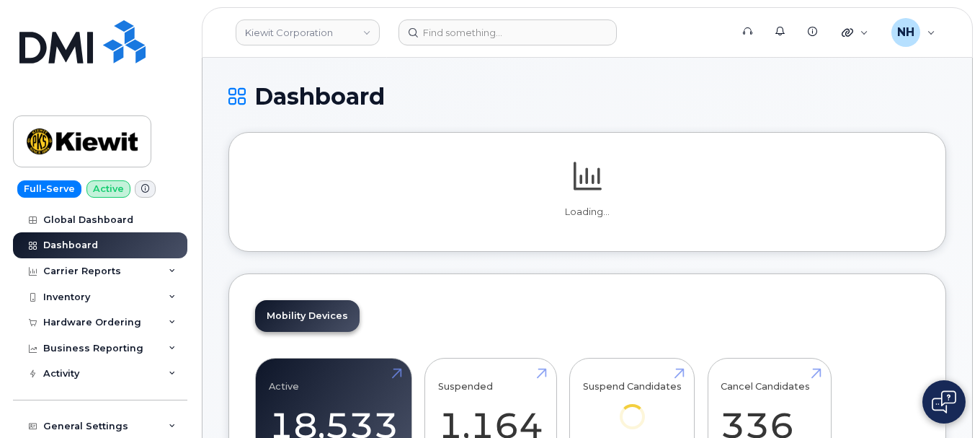  Describe the element at coordinates (307, 316) in the screenshot. I see `a: Mobility Devices` at that location.